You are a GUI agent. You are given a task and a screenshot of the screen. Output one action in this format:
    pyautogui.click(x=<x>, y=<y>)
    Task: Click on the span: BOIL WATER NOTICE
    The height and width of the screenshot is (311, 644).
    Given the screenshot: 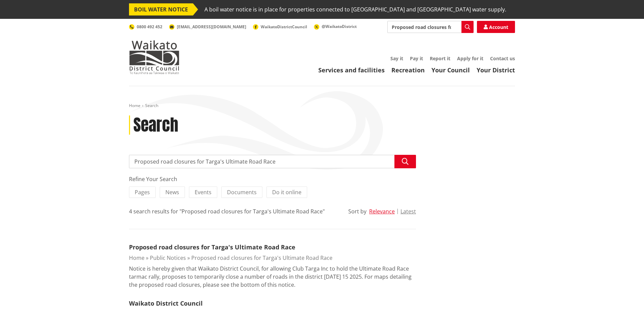 What is the action you would take?
    pyautogui.click(x=161, y=9)
    